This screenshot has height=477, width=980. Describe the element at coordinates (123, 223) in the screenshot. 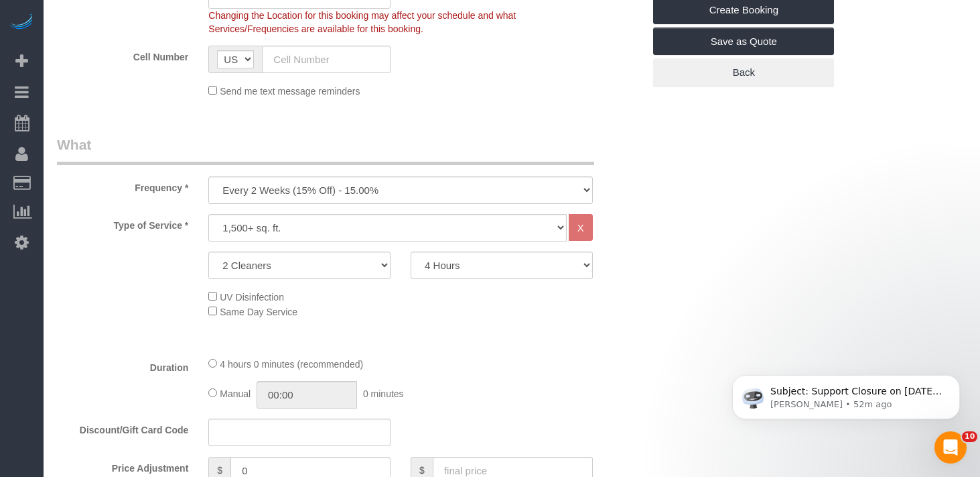

I see `label: Type of Service *` at that location.